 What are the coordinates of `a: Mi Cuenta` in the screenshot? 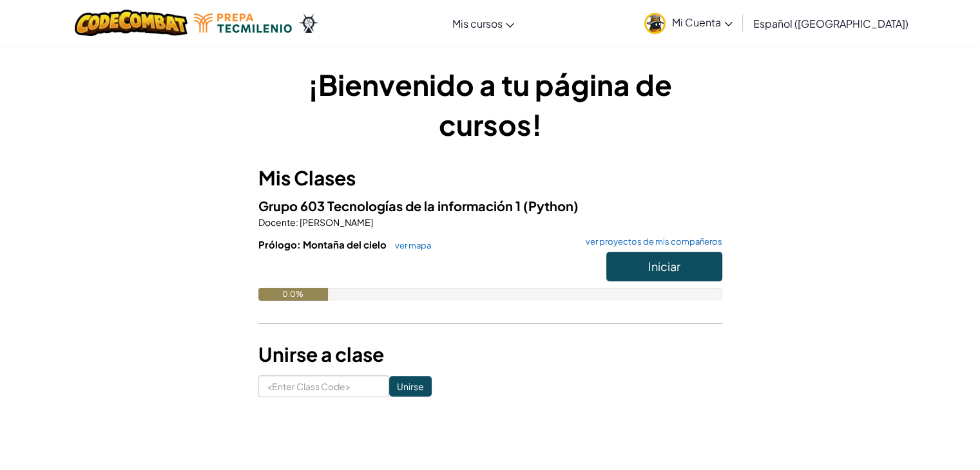 It's located at (688, 23).